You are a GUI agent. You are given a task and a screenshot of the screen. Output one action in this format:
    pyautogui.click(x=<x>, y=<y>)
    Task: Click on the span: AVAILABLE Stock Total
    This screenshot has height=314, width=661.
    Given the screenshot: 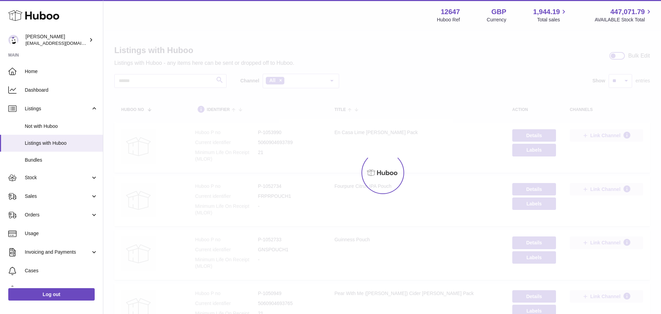 What is the action you would take?
    pyautogui.click(x=623, y=20)
    